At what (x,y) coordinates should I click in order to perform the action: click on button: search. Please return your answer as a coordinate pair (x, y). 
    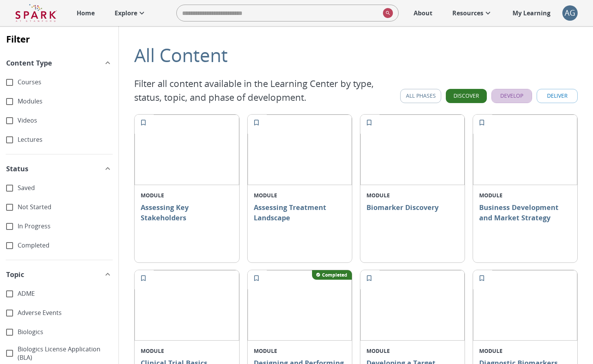
    Looking at the image, I should click on (386, 13).